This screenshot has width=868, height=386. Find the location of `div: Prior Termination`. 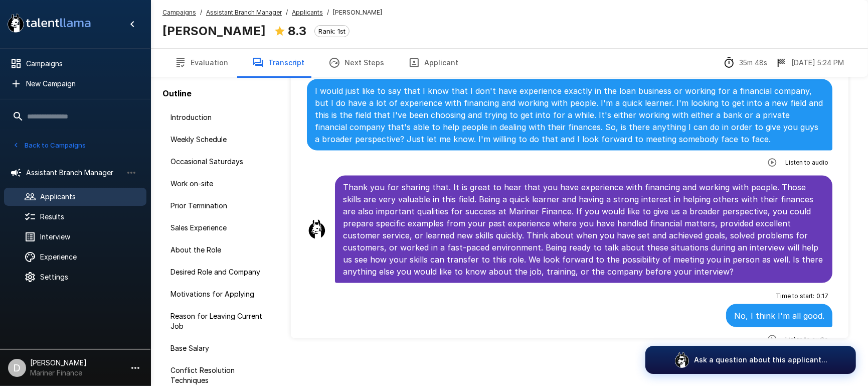

div: Prior Termination is located at coordinates (221, 206).